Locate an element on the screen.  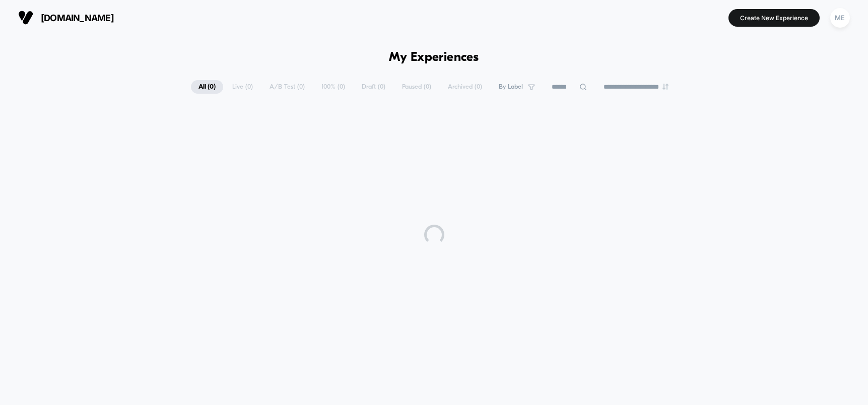
div: ME is located at coordinates (840, 18).